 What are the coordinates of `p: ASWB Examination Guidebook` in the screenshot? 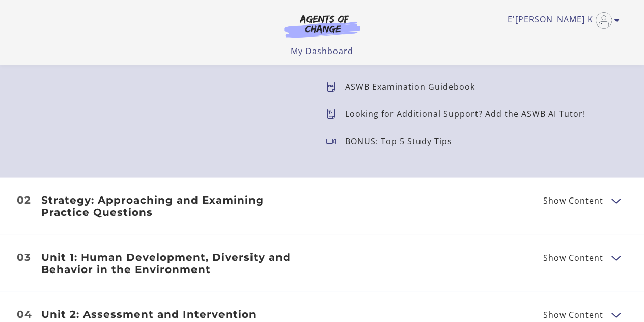 It's located at (414, 86).